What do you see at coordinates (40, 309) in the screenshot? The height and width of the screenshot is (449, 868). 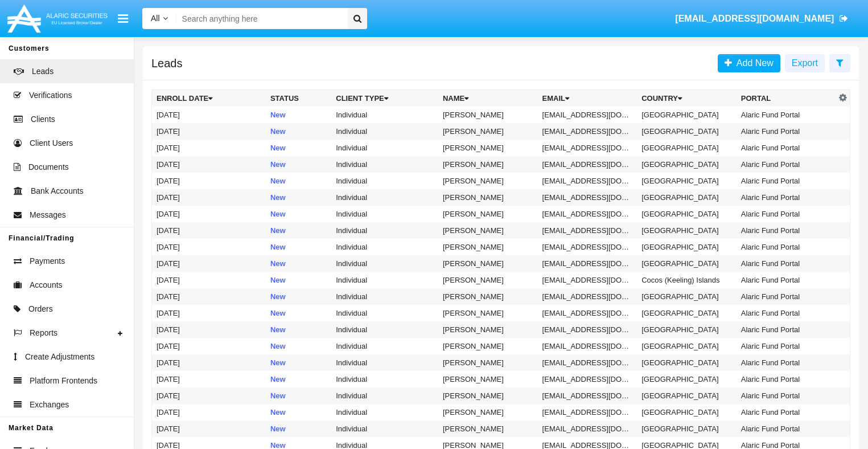 I see `span: Orders` at bounding box center [40, 309].